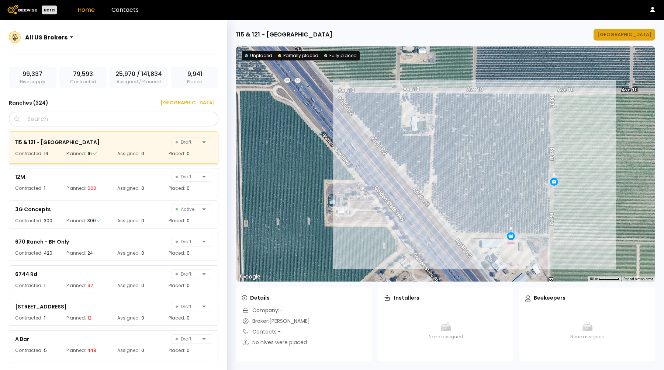  Describe the element at coordinates (250, 277) in the screenshot. I see `img: Google` at that location.